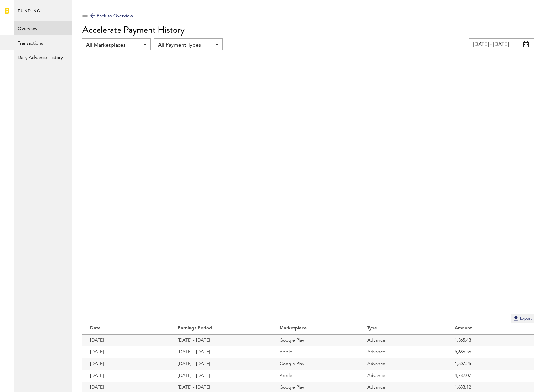 The width and height of the screenshot is (544, 392). I want to click on ng-transclude: Date, so click(95, 328).